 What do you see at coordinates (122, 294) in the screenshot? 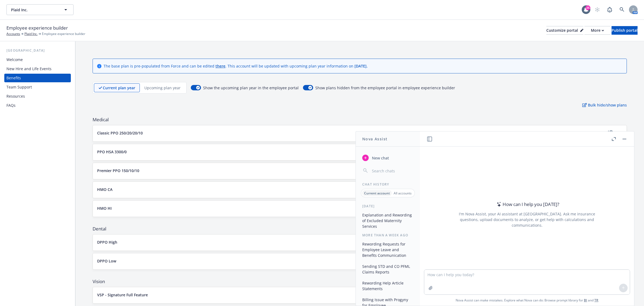
I see `p: VSP - Signature Full Feature` at bounding box center [122, 294].